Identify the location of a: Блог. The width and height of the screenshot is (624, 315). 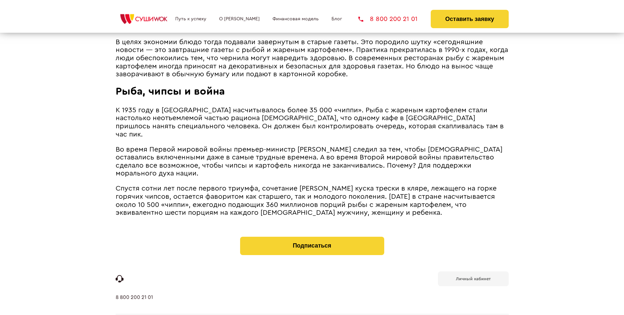
(337, 19).